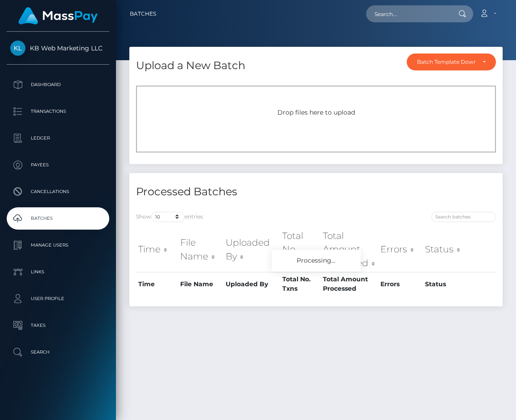 This screenshot has height=420, width=516. I want to click on p: Links, so click(58, 272).